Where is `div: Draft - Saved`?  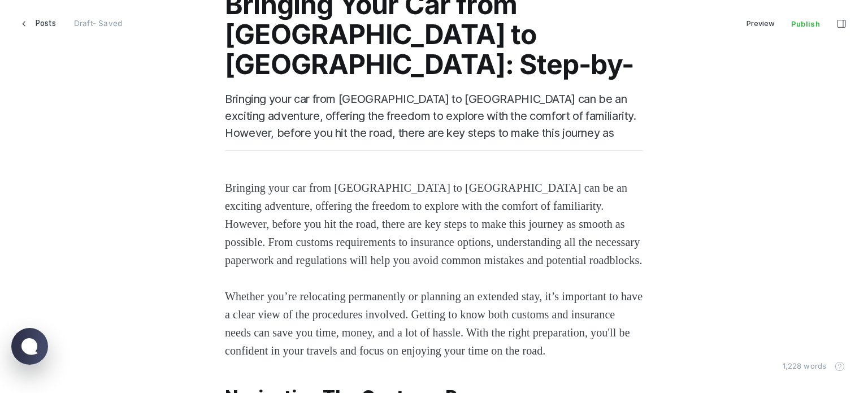
div: Draft - Saved is located at coordinates (98, 23).